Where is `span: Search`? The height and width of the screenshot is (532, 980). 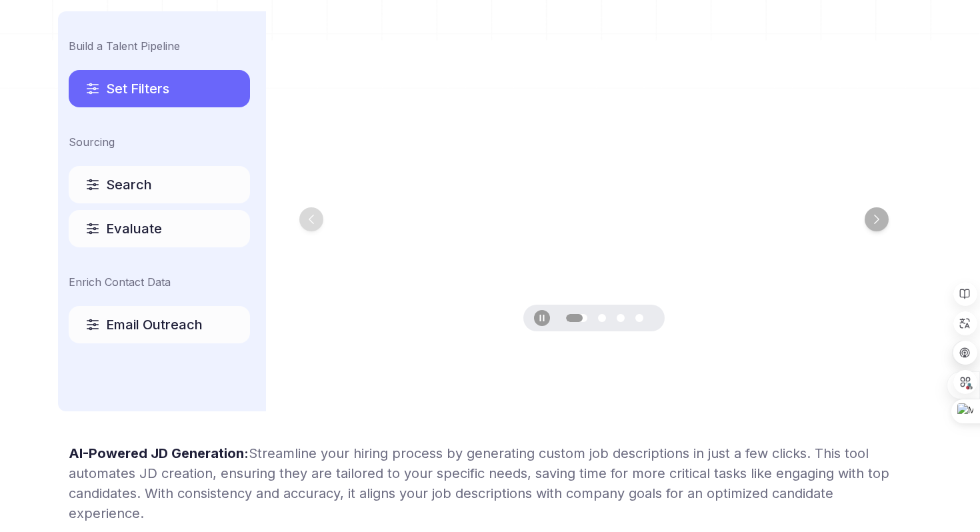
span: Search is located at coordinates (129, 185).